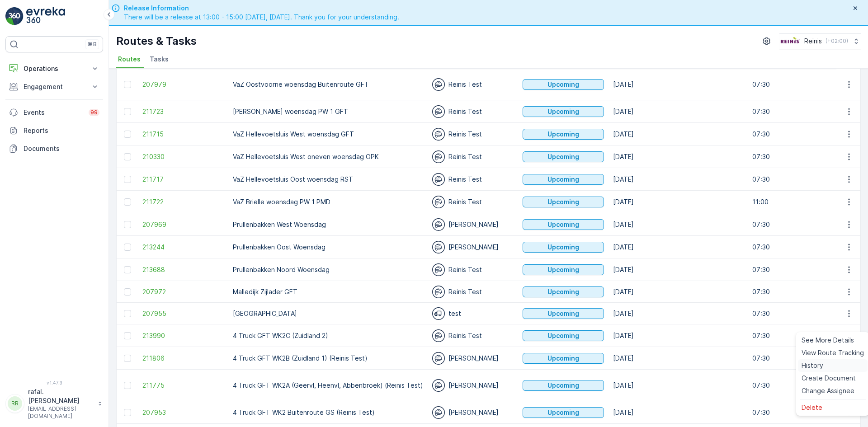  What do you see at coordinates (328, 84) in the screenshot?
I see `td: VaZ Oostvoorne woensdag Buitenroute GFT` at bounding box center [328, 84].